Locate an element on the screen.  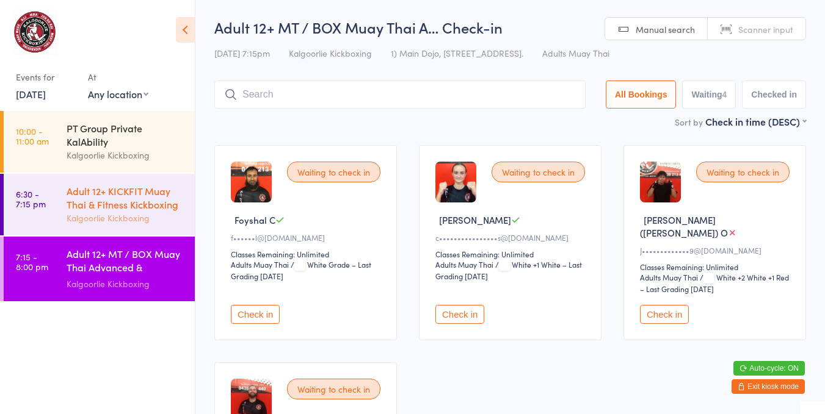
img: image1748949611.png is located at coordinates (660, 182).